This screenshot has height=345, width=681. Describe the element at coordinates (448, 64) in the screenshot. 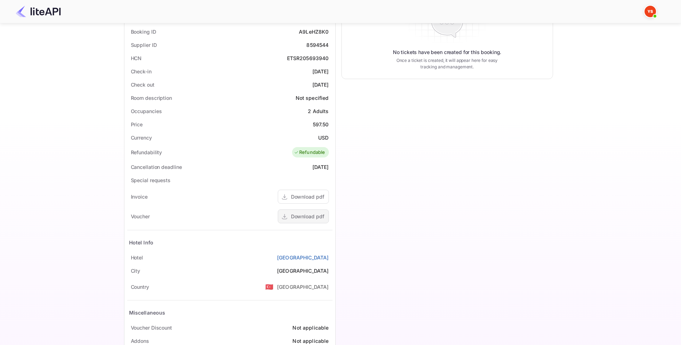

I see `p: Once a ticket is created, it will appear here for easy tracking and management.` at that location.